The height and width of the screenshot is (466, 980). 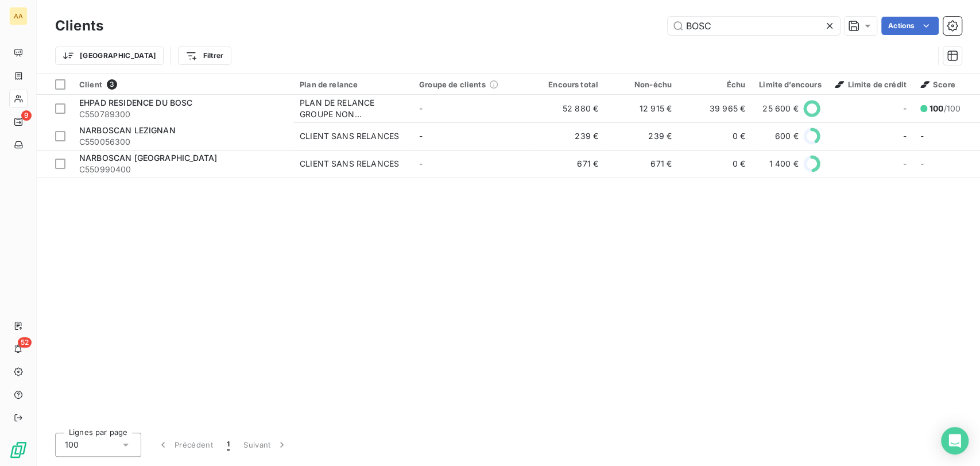 I want to click on div: Plan de relance, so click(x=353, y=85).